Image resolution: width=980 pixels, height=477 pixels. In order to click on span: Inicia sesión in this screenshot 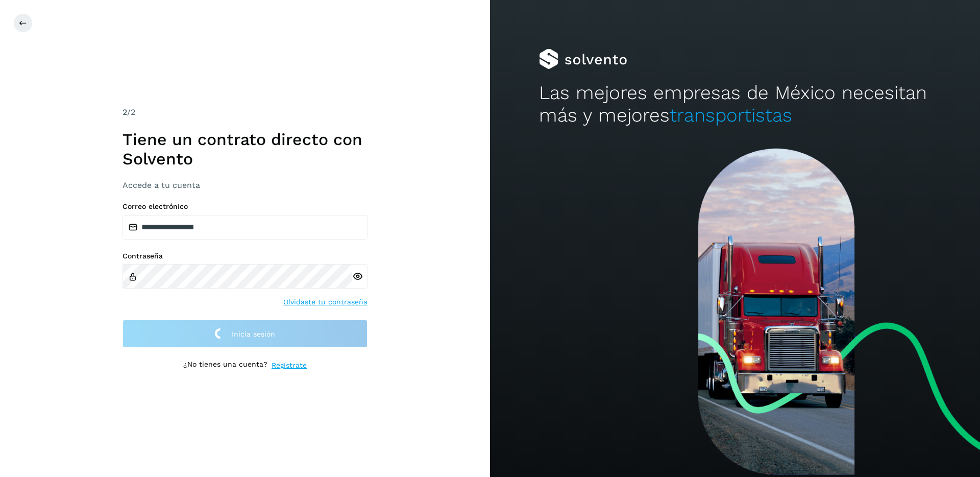, I will do `click(253, 334)`.